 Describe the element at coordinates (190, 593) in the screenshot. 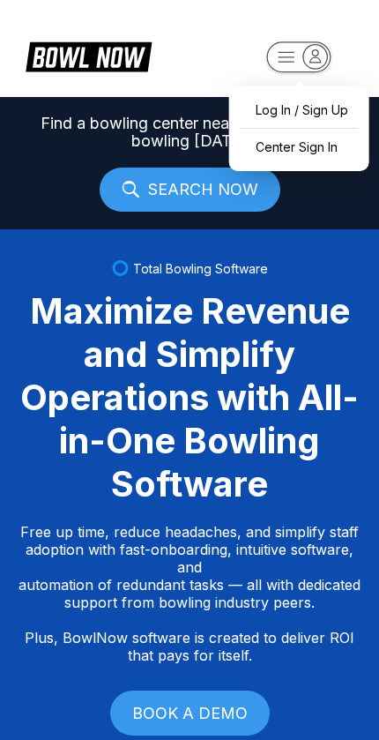

I see `p: Free up time, reduce headaches, and simplify staff adoption with fast-onboarding, intuitive softw...` at that location.